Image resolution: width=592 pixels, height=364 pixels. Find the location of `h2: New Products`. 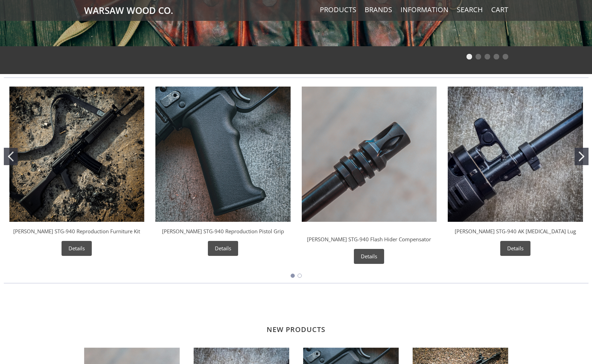

h2: New Products is located at coordinates (296, 319).